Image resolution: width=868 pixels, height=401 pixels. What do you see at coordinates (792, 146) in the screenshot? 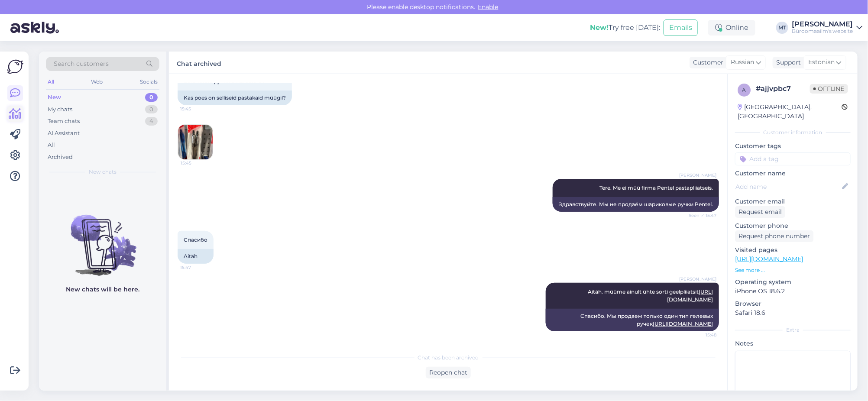
I see `p: Customer tags` at bounding box center [792, 146].